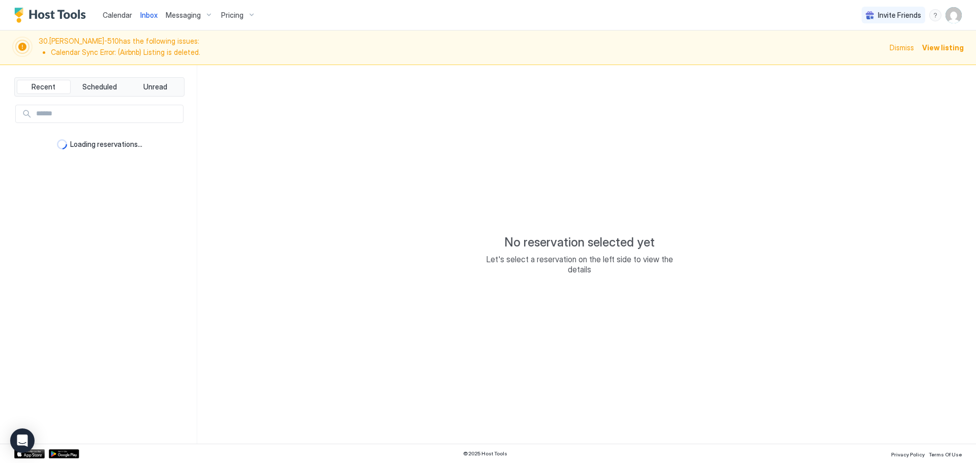  I want to click on button: Unread, so click(155, 87).